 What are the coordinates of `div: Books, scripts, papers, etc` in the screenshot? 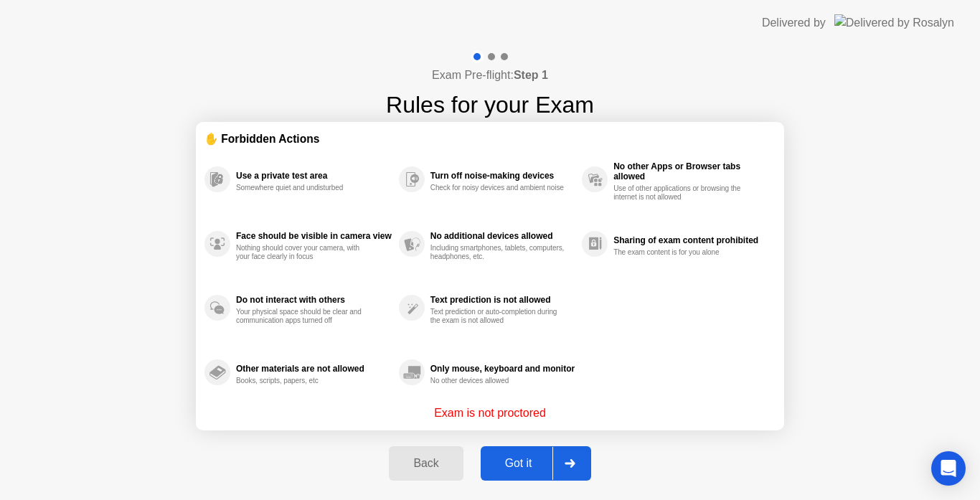 It's located at (303, 381).